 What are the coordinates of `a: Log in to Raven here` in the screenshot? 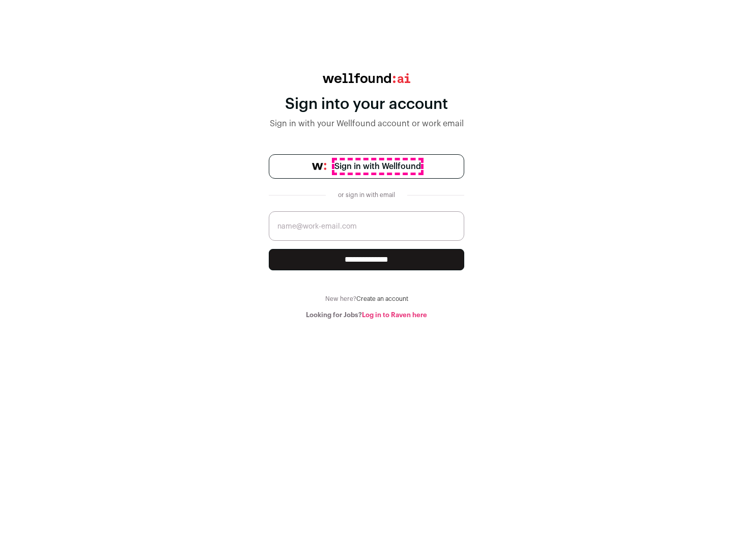 It's located at (394, 314).